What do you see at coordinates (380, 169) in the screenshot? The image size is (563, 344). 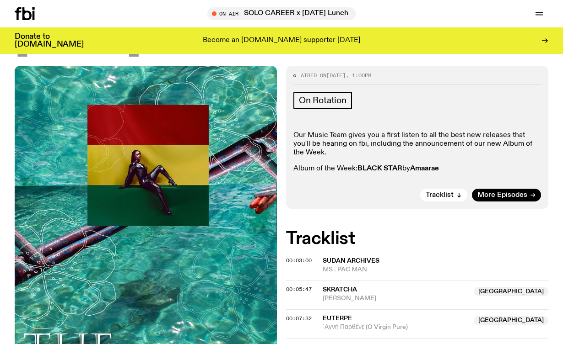 I see `strong: BLACK STAR` at bounding box center [380, 169].